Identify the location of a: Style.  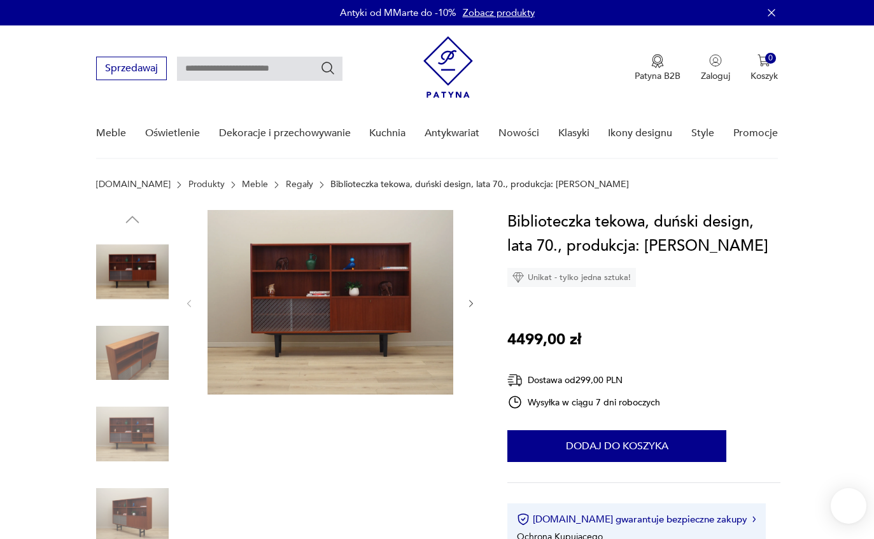
(703, 133).